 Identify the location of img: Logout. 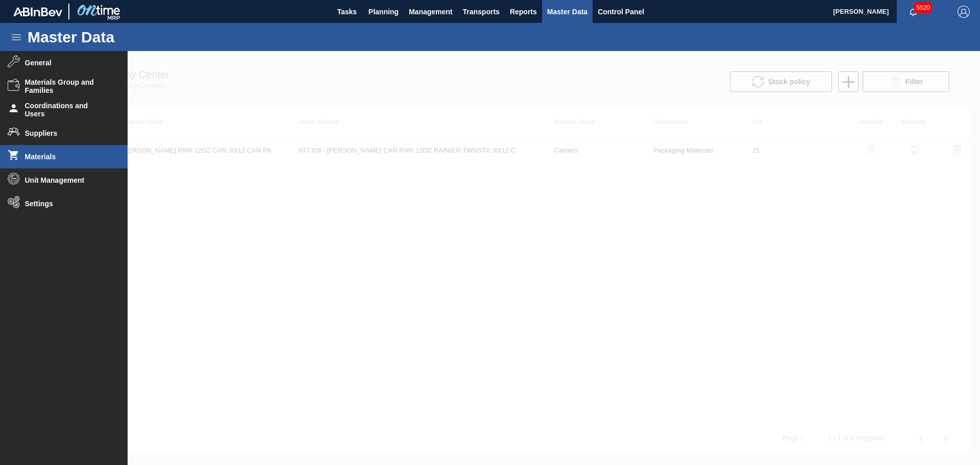
(963, 12).